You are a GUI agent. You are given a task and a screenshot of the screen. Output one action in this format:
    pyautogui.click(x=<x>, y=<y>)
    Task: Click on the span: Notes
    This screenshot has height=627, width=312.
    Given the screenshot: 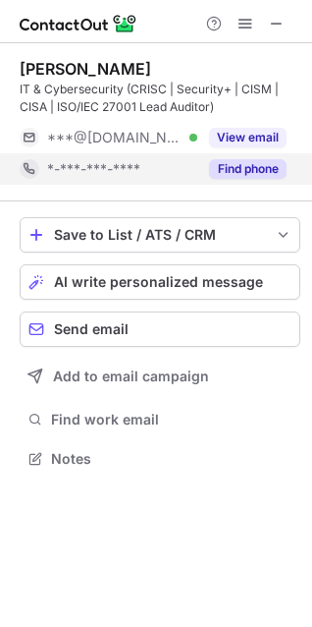 What is the action you would take?
    pyautogui.click(x=172, y=459)
    